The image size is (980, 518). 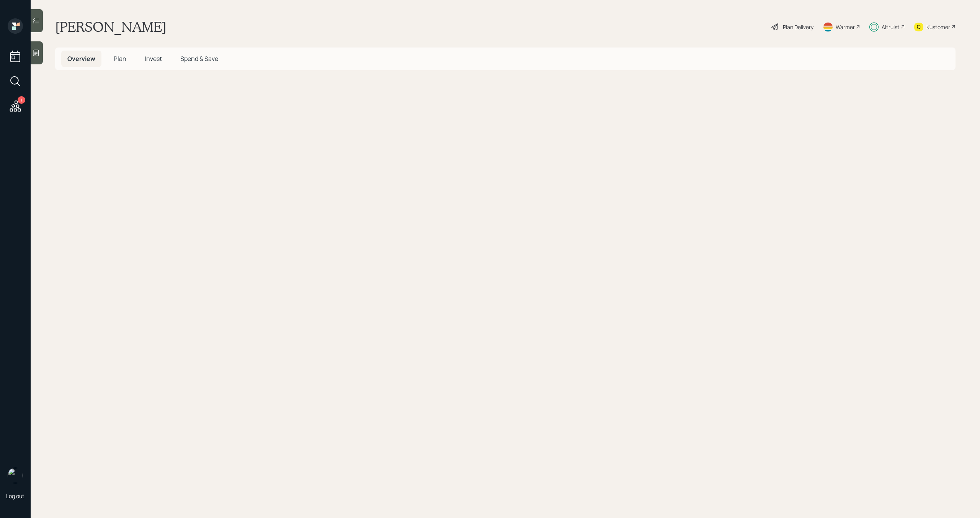 What do you see at coordinates (15, 475) in the screenshot?
I see `img: michael-russo-headshot.png` at bounding box center [15, 475].